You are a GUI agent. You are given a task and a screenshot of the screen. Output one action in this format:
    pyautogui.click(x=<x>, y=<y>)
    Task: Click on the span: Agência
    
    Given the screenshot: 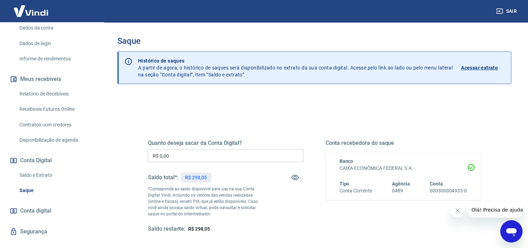 What is the action you would take?
    pyautogui.click(x=401, y=183)
    